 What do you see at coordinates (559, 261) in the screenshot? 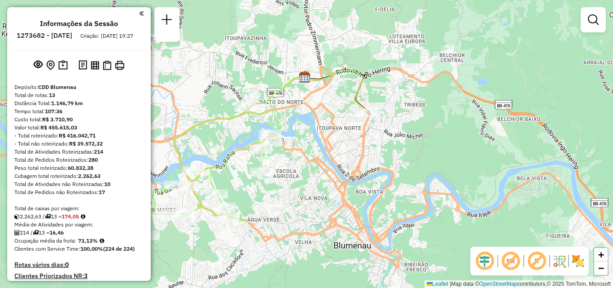
I see `img: Fluxo de ruas` at bounding box center [559, 261].